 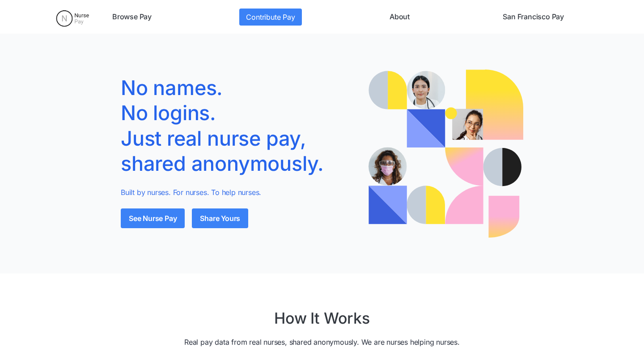 What do you see at coordinates (153, 218) in the screenshot?
I see `a: See Nurse Pay` at bounding box center [153, 218].